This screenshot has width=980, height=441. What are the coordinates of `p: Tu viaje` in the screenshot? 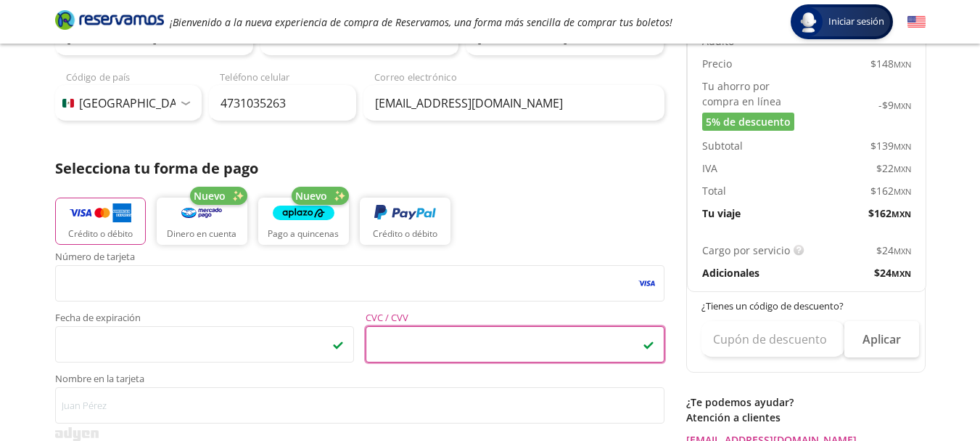 It's located at (721, 213).